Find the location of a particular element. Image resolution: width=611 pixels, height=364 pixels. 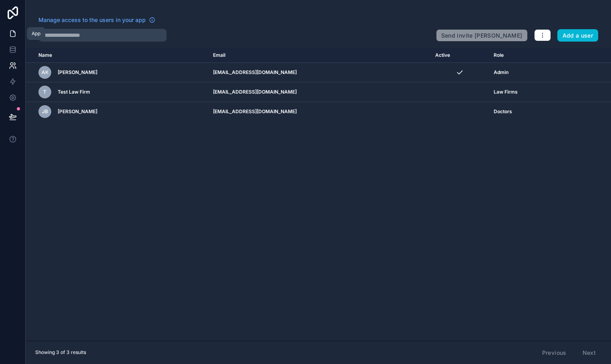

span: T is located at coordinates (45, 92).